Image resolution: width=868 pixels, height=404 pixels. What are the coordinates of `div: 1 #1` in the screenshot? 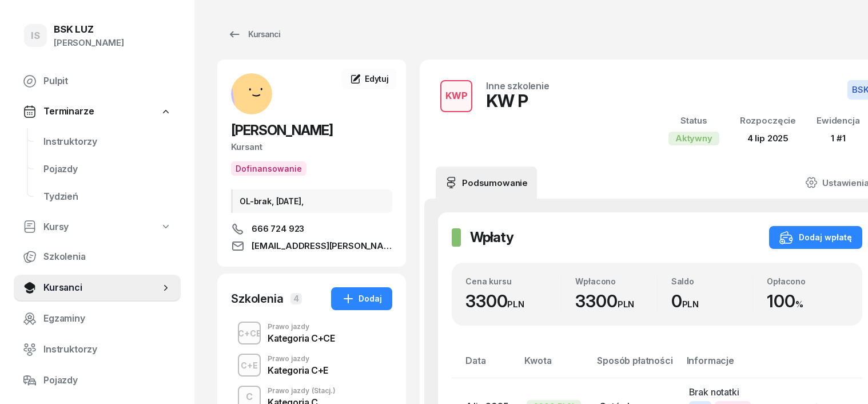 It's located at (838, 138).